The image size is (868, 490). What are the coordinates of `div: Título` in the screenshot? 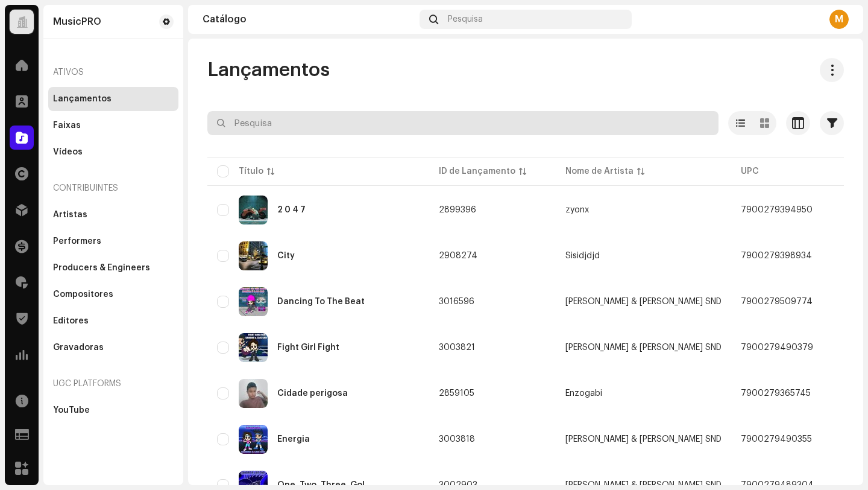 It's located at (251, 171).